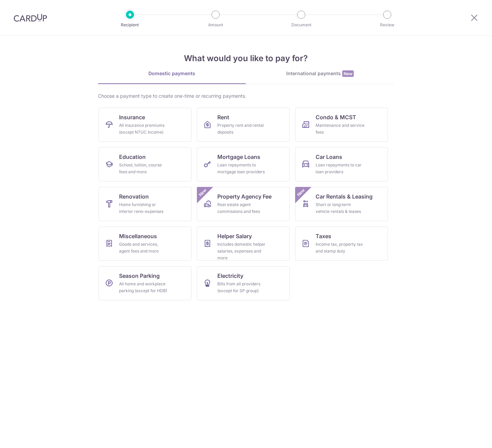  What do you see at coordinates (242, 208) in the screenshot?
I see `div: Real estate agent commissions and fees` at bounding box center [242, 208].